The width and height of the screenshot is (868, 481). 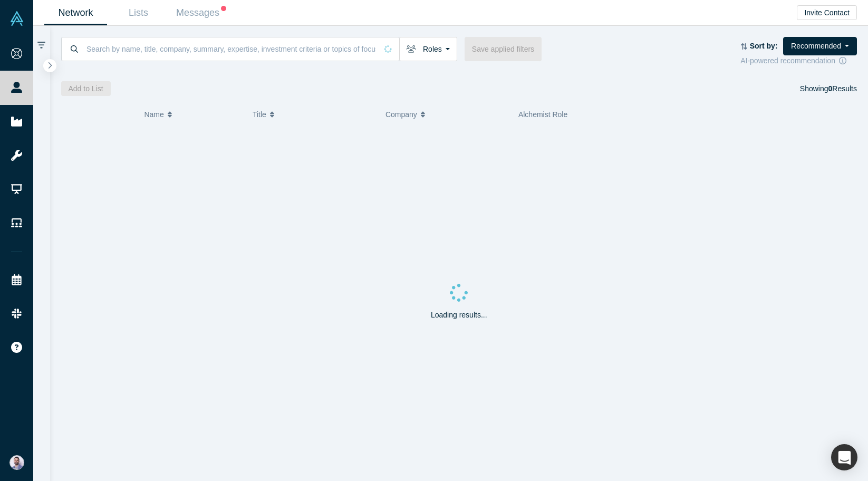 What do you see at coordinates (153, 115) in the screenshot?
I see `span: Name` at bounding box center [153, 115].